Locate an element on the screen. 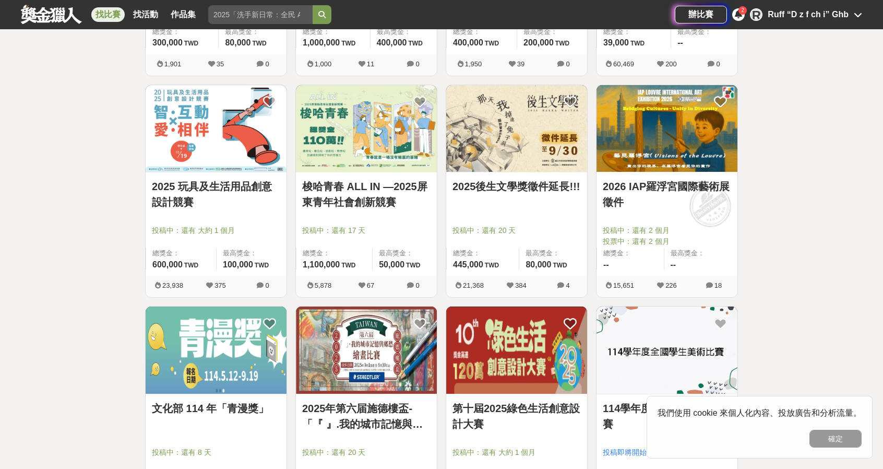 The height and width of the screenshot is (469, 883). span: 投票中：還有 2 個月 is located at coordinates (667, 241).